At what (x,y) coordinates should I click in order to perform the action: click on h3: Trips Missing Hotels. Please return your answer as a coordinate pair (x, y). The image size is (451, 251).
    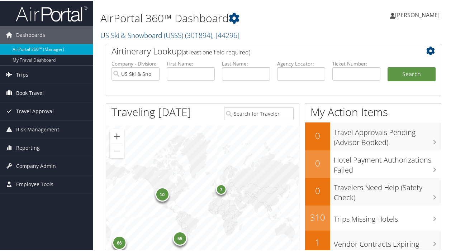
    Looking at the image, I should click on (387, 217).